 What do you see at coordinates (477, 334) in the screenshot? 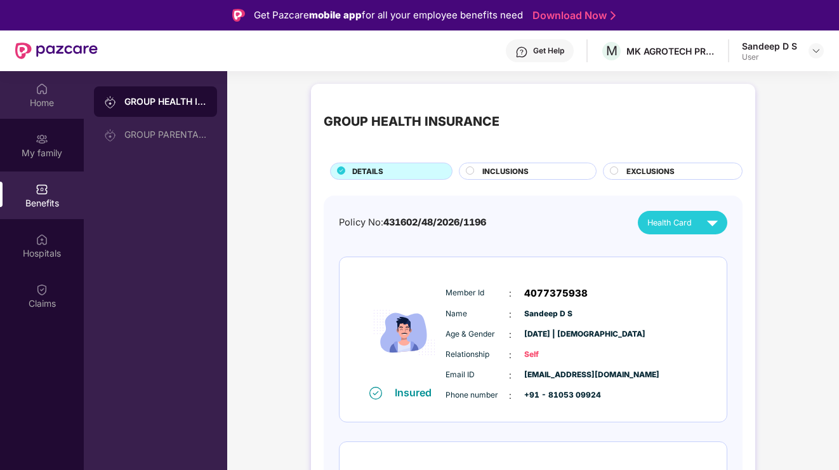
I see `span: Age & Gender` at bounding box center [477, 334].